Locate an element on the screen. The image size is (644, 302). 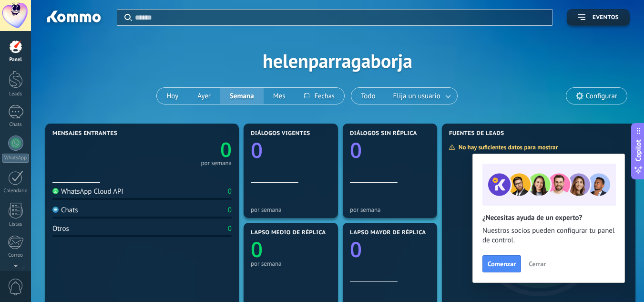
div: WhatsApp is located at coordinates (15, 158).